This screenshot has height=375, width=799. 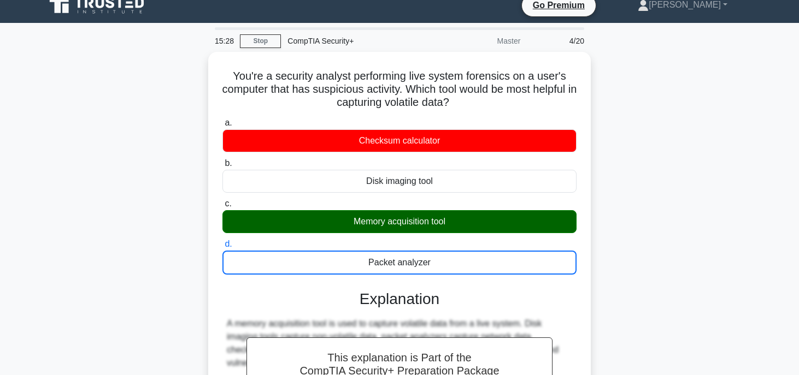 I want to click on div: 15:28, so click(x=224, y=41).